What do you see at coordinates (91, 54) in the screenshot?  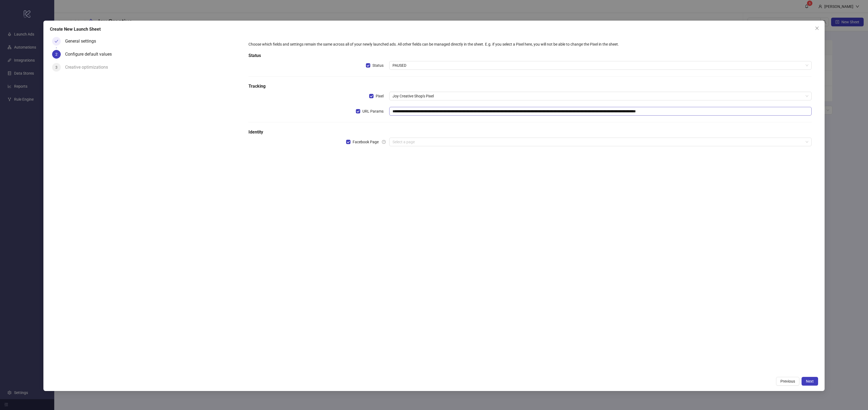 I see `div: Configure default values` at bounding box center [91, 54].